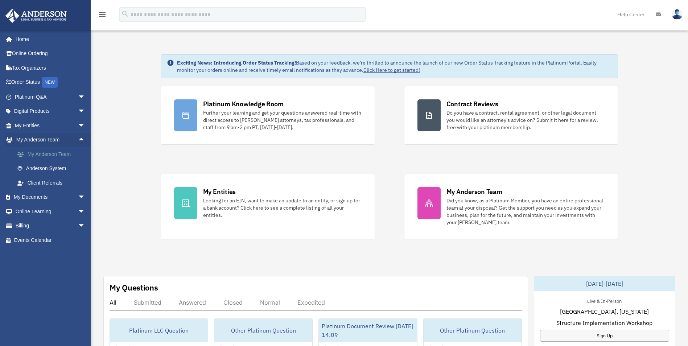 This screenshot has width=688, height=346. Describe the element at coordinates (50, 240) in the screenshot. I see `a: Events Calendar` at that location.